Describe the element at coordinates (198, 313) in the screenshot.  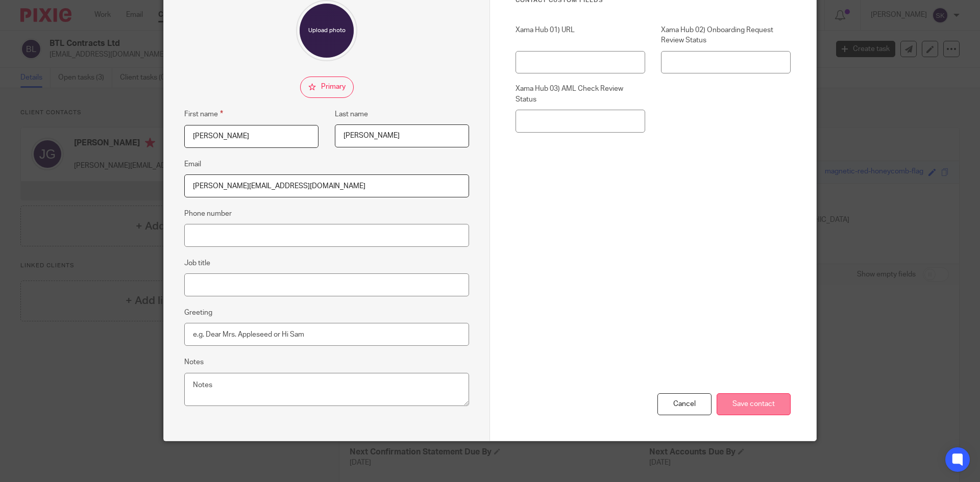
I see `label: Greeting` at that location.